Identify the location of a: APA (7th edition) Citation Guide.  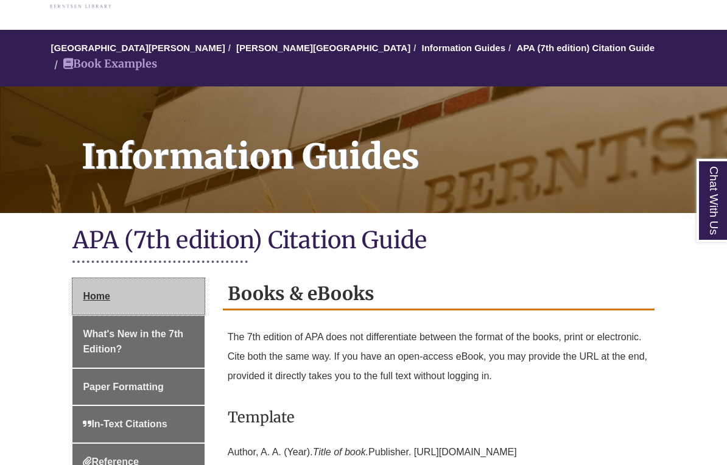
(585, 48).